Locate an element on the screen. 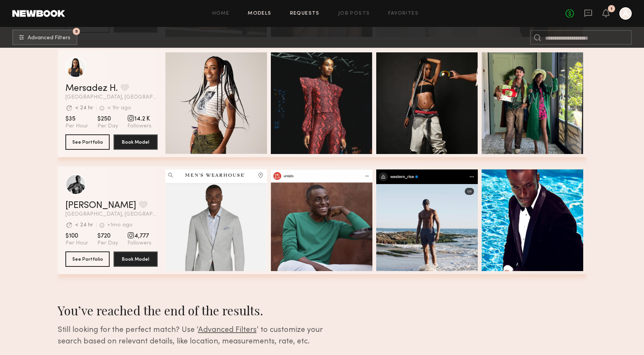  a: Models is located at coordinates (260, 13).